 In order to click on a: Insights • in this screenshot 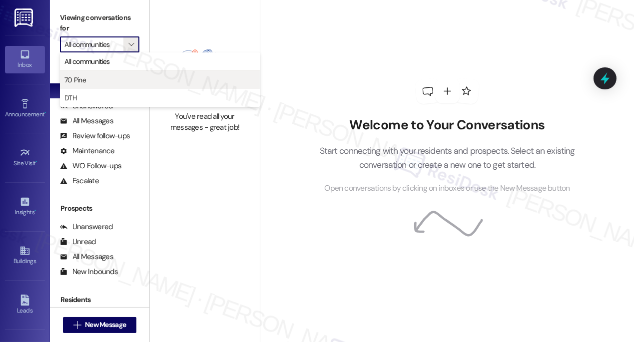, I will do `click(25, 207)`.